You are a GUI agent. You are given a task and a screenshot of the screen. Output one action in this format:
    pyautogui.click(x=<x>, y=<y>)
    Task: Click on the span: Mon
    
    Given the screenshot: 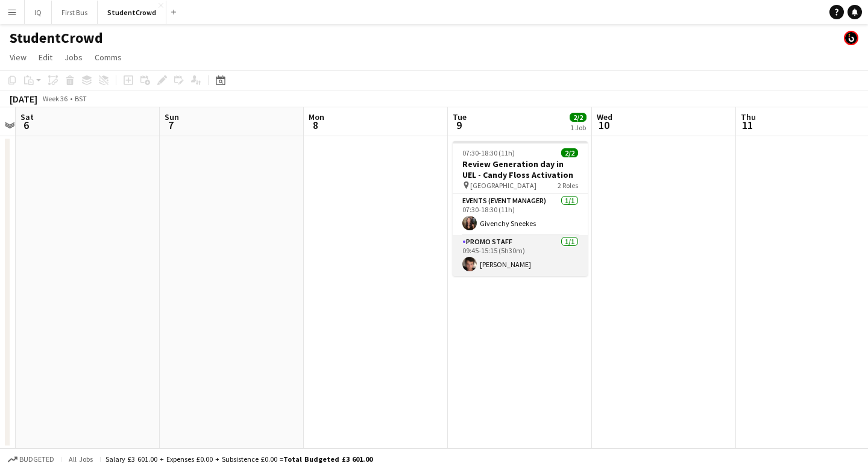 What is the action you would take?
    pyautogui.click(x=317, y=117)
    